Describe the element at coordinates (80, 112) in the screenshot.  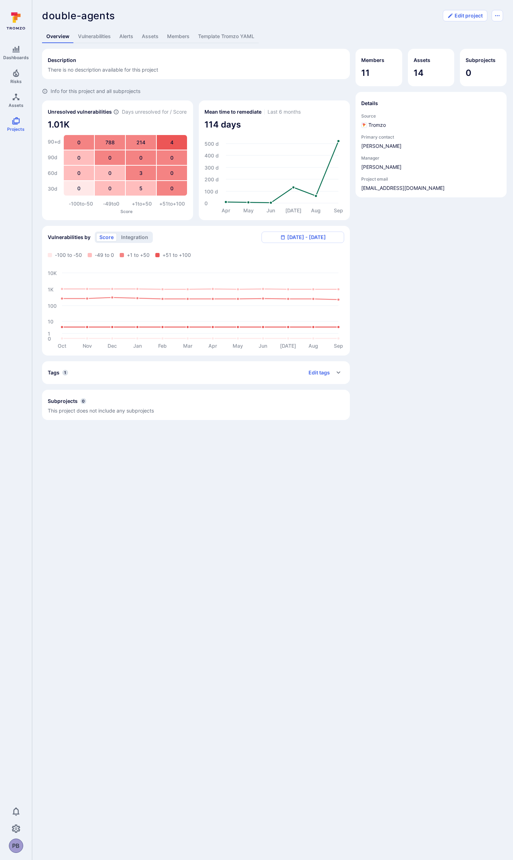
I see `h2: Unresolved vulnerabilities` at that location.